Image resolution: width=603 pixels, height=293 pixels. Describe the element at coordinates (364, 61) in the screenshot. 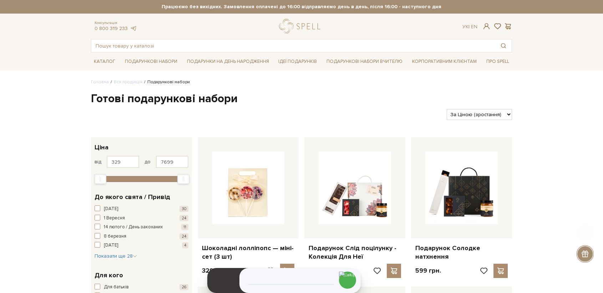

I see `a: Подарункові набори Вчителю` at that location.